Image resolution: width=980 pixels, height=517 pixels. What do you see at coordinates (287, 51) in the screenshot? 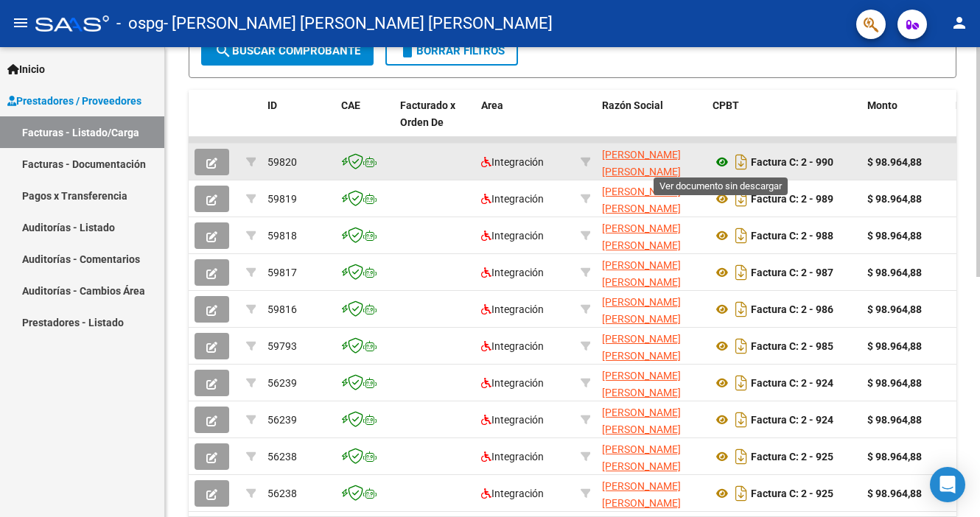
I see `button: Buscar Comprobante` at bounding box center [287, 51].